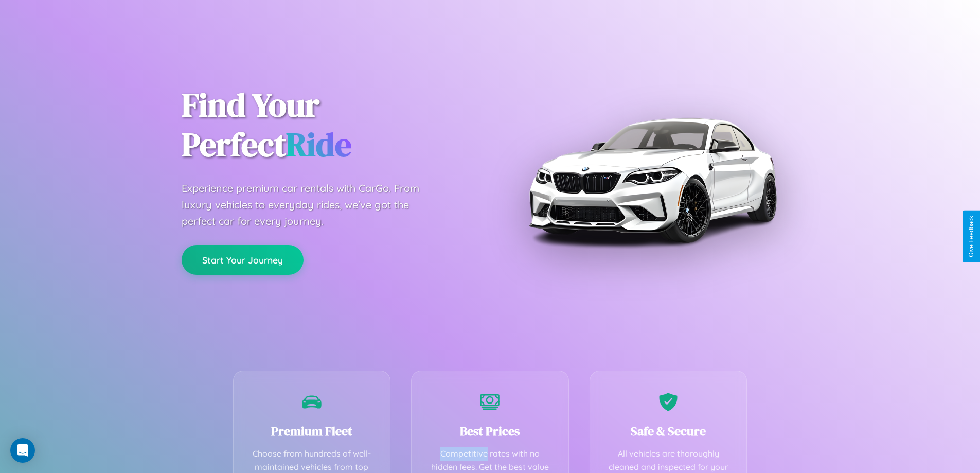 Image resolution: width=980 pixels, height=473 pixels. I want to click on p: Experience premium car rentals with CarGo. From luxury vehicles to everyday rides, we've got the ..., so click(311, 204).